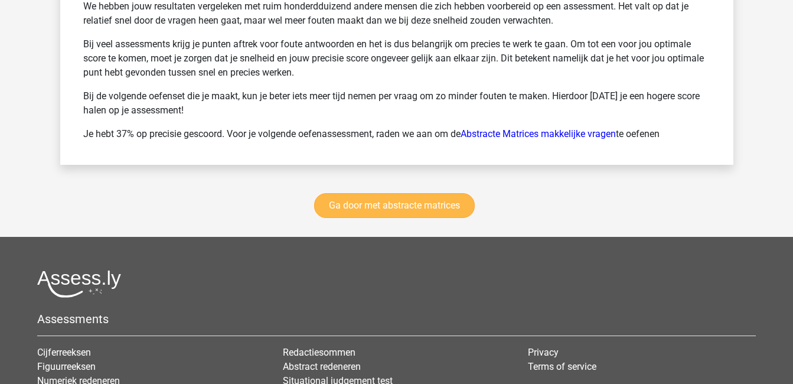 The image size is (793, 384). What do you see at coordinates (397, 103) in the screenshot?
I see `p: Bij de volgende oefenset die je maakt, kun je beter iets meer tijd nemen per vraag om zo minder f...` at bounding box center [397, 103].